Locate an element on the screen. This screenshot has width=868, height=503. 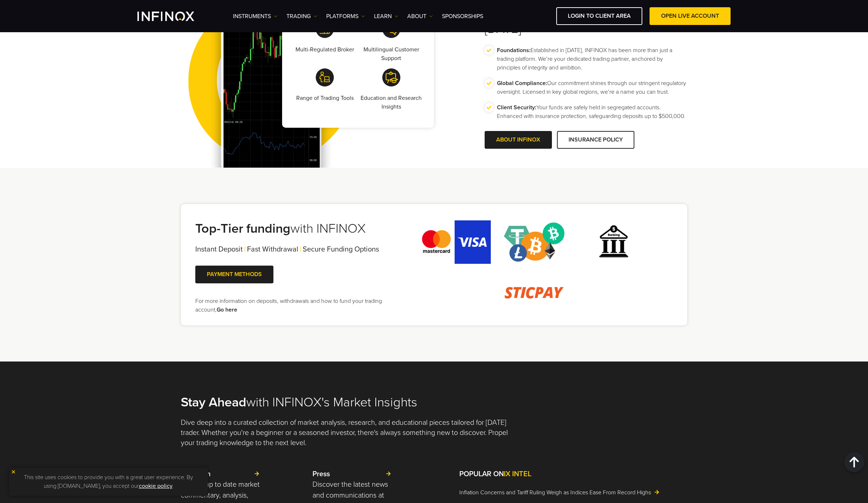
h2: with INFINOX's Market Insights is located at coordinates (434, 402).